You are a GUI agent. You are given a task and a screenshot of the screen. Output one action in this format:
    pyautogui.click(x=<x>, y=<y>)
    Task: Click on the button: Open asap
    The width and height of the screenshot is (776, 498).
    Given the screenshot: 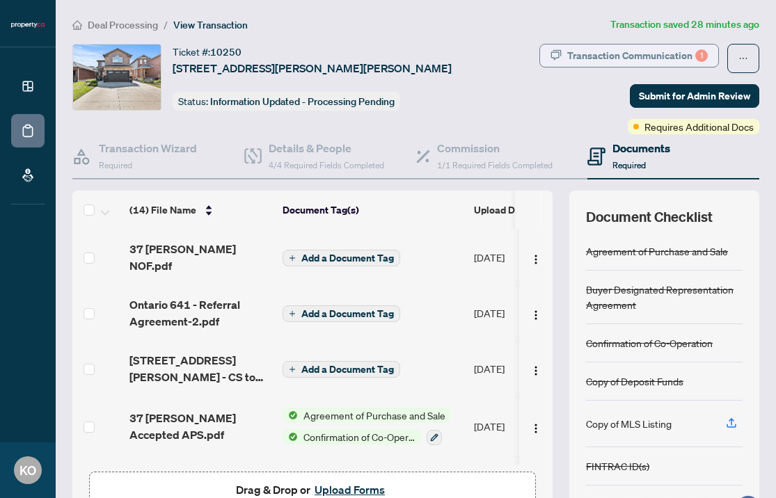 What is the action you would take?
    pyautogui.click(x=748, y=470)
    